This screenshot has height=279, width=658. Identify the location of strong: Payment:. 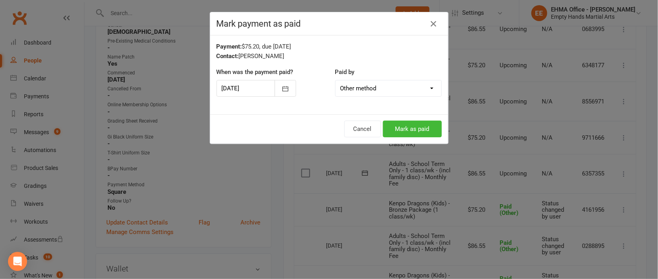
(229, 47).